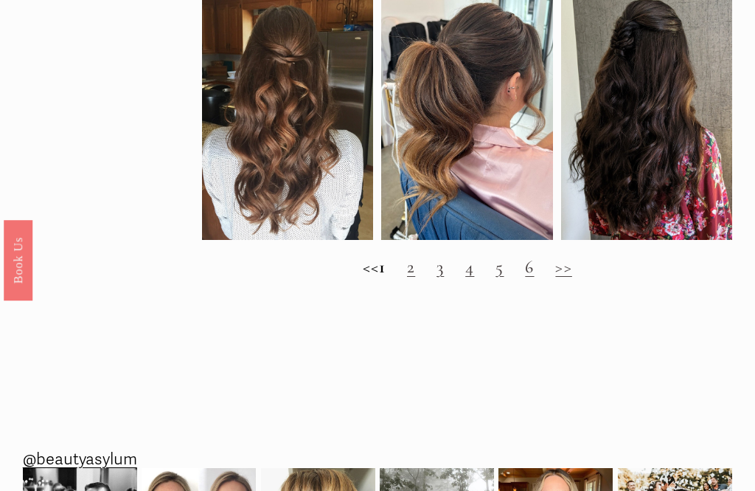 The image size is (755, 491). Describe the element at coordinates (470, 266) in the screenshot. I see `a: 4` at that location.